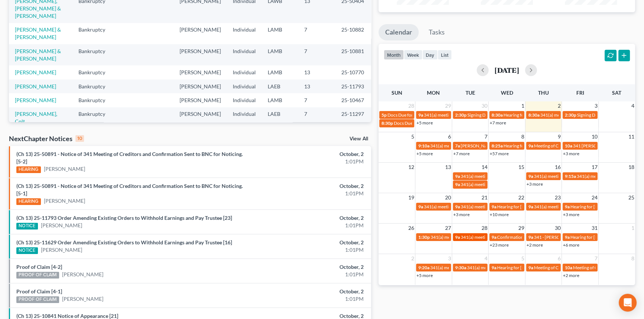 This screenshot has height=319, width=644. I want to click on a: (Ch 13) 25-50891 - Notice of 341 Meeting of Creditors and Confirmation Sent to BNC for Noticing. ..., so click(129, 157).